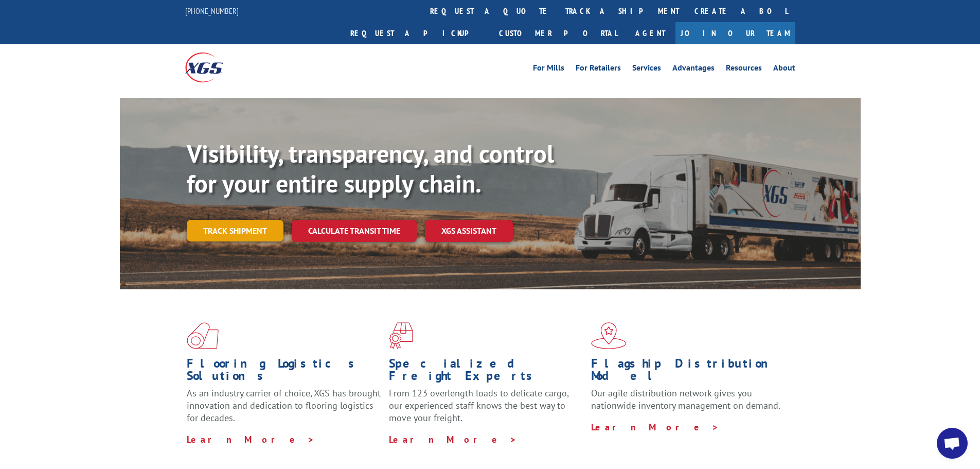 The image size is (980, 469). What do you see at coordinates (417, 33) in the screenshot?
I see `a: Request a pickup` at bounding box center [417, 33].